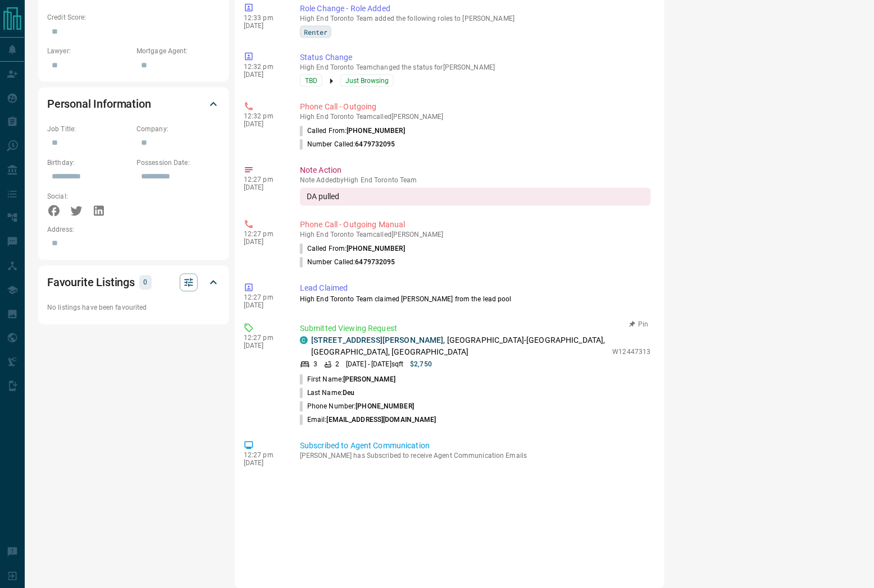  What do you see at coordinates (475, 446) in the screenshot?
I see `p: Subscribed to Agent Communication` at bounding box center [475, 446].